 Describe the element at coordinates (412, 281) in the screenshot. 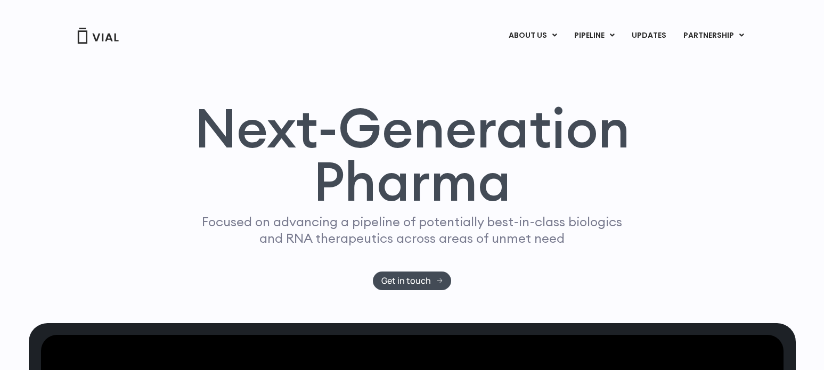

I see `a: Get in touch` at that location.